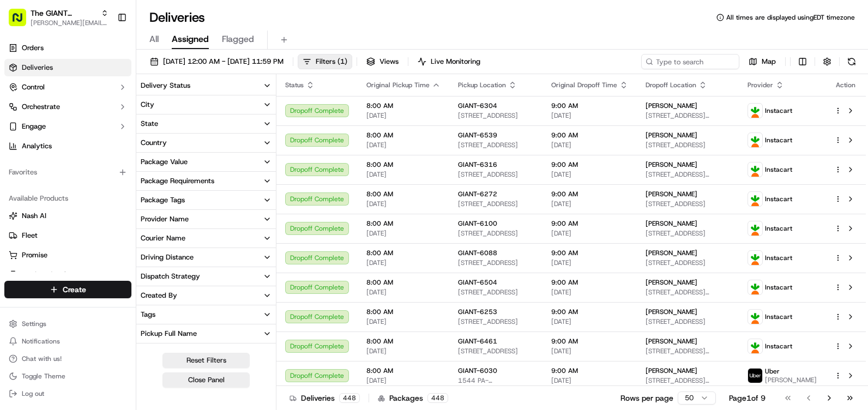  Describe the element at coordinates (478, 135) in the screenshot. I see `span: GIANT-6539` at that location.